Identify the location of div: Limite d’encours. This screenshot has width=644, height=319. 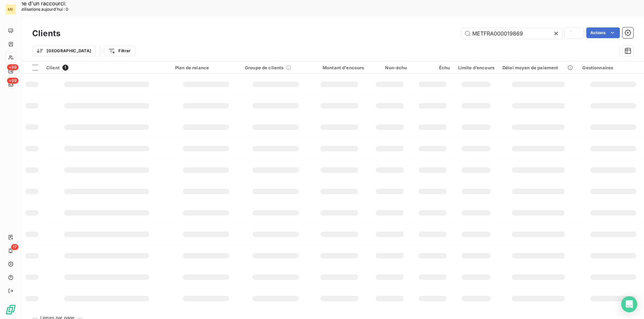
(477, 68).